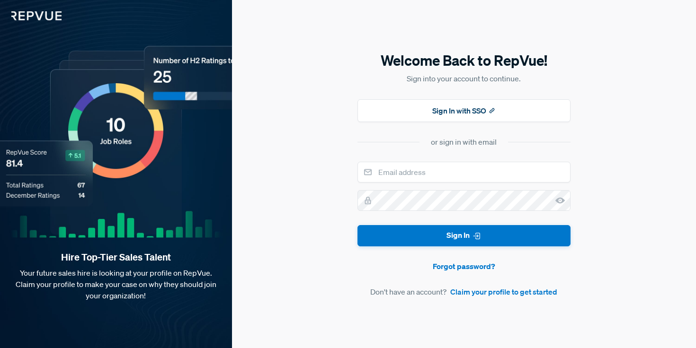 Image resolution: width=696 pixels, height=348 pixels. What do you see at coordinates (464, 79) in the screenshot?
I see `p: Sign into your account to continue.` at bounding box center [464, 79].